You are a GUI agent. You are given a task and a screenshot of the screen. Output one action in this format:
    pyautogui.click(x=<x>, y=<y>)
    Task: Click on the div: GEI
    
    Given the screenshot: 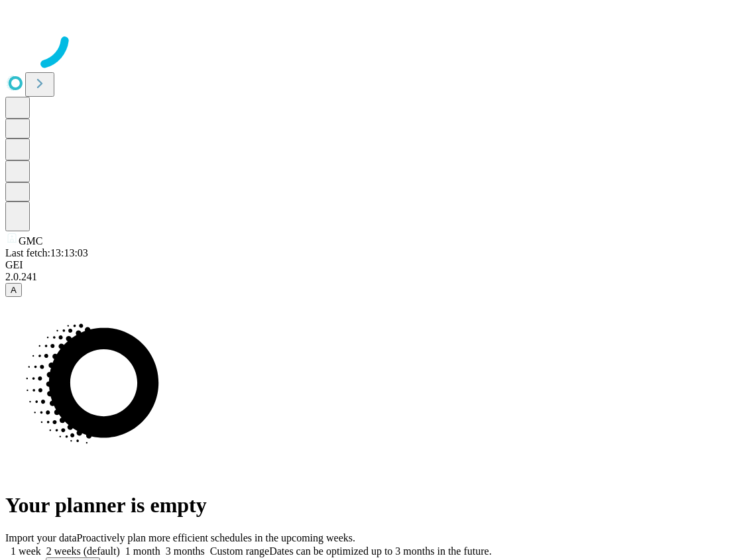 What is the action you would take?
    pyautogui.click(x=376, y=265)
    